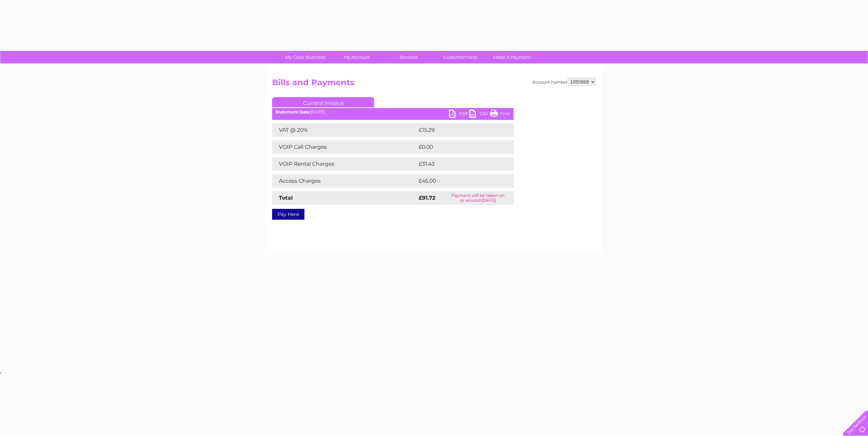  I want to click on a: Make A Payment, so click(512, 57).